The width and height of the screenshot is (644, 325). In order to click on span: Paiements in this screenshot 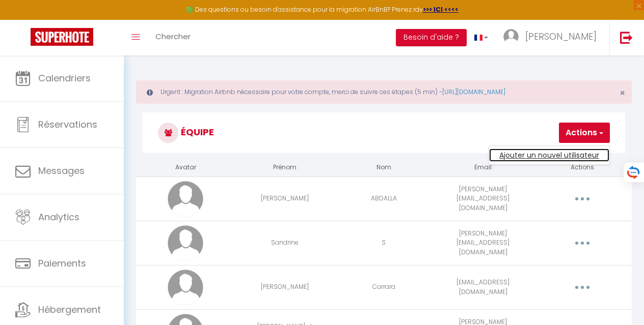, I will do `click(62, 263)`.